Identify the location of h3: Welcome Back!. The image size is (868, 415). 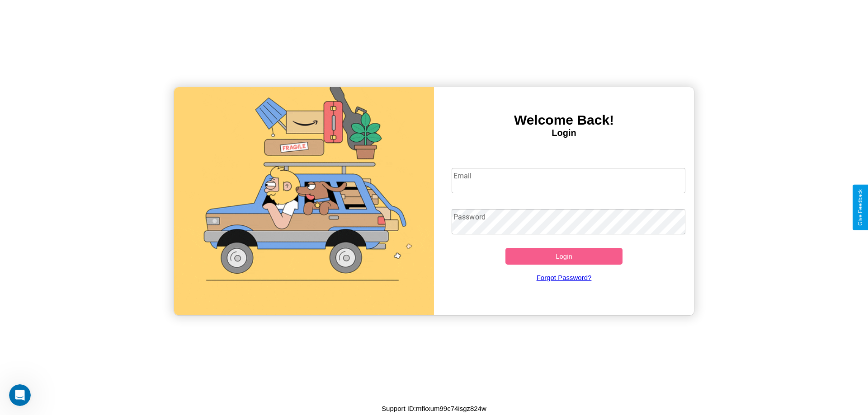
(564, 120).